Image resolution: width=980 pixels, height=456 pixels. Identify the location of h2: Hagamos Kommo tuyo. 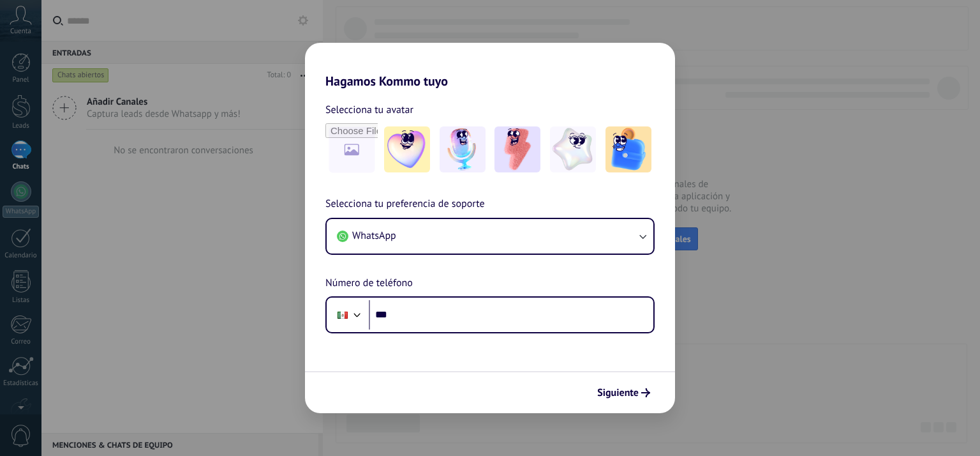
(490, 66).